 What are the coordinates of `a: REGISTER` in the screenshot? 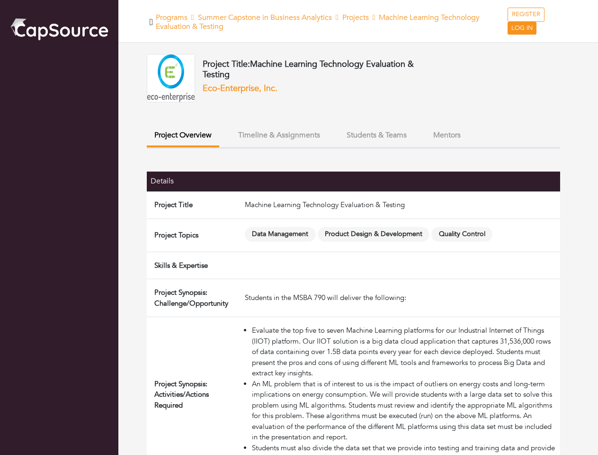 It's located at (526, 15).